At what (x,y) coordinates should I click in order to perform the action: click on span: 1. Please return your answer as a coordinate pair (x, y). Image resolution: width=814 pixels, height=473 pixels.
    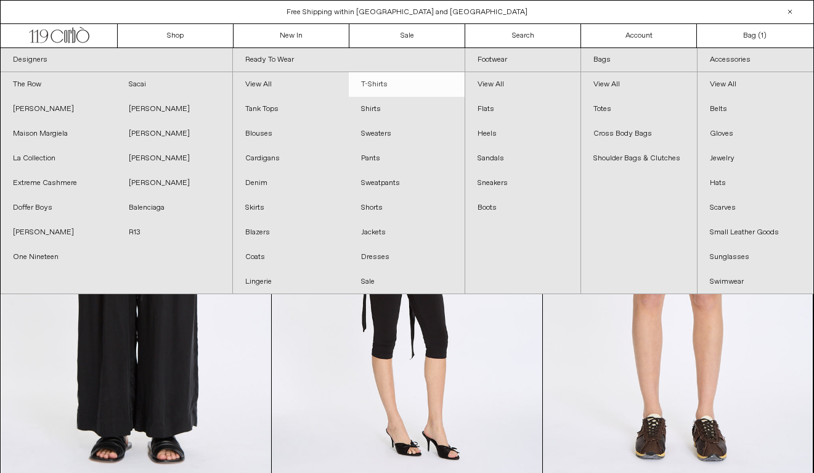
    Looking at the image, I should click on (762, 36).